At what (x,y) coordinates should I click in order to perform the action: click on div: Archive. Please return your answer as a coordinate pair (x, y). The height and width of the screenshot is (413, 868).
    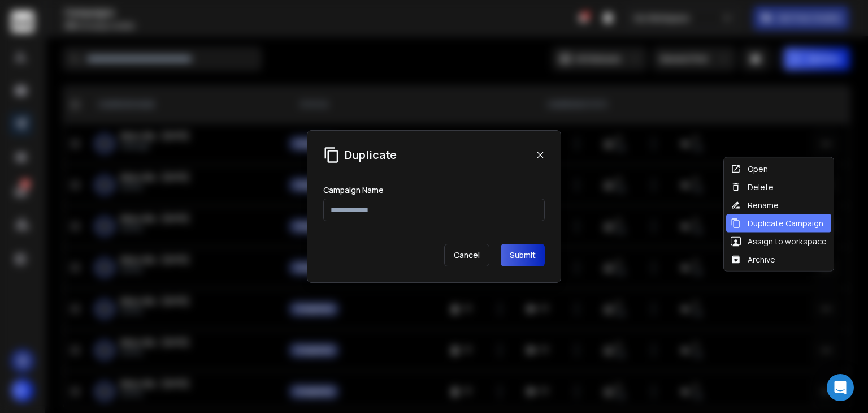
    Looking at the image, I should click on (752, 259).